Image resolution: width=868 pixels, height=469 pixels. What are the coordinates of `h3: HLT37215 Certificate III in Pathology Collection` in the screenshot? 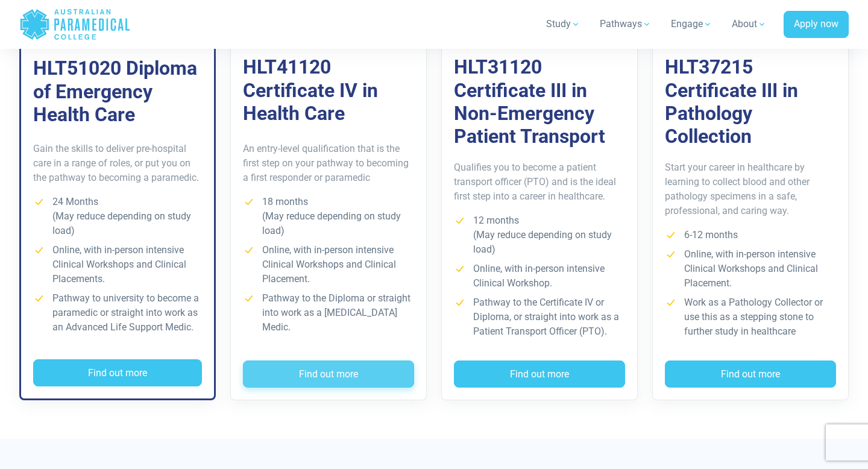 It's located at (751, 102).